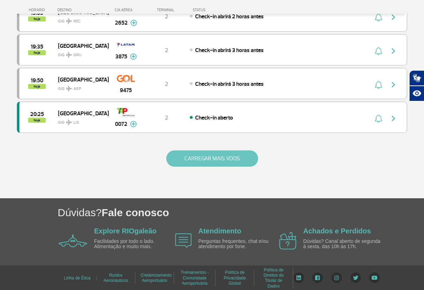 This screenshot has width=424, height=290. I want to click on p: Perguntas frequentes, chat e/ou atendimento por fone., so click(239, 244).